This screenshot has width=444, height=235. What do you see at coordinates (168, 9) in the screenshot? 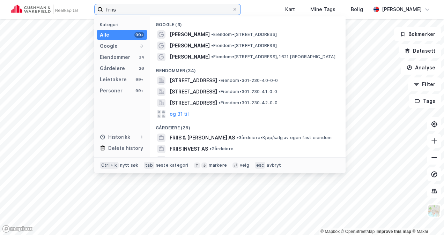
I see `input: Søk på adresse, matrikkel, gårdeiere, leietakere eller personer` at bounding box center [168, 9].